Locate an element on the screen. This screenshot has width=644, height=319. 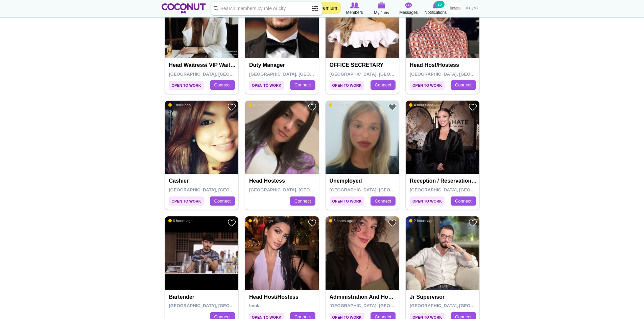
span: 4 hours ago is located at coordinates (422, 105).